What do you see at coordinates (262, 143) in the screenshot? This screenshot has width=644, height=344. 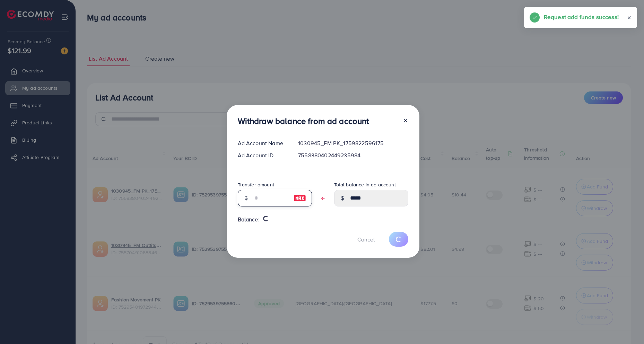 I see `div: Ad Account Name` at bounding box center [262, 143].